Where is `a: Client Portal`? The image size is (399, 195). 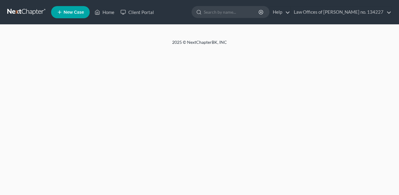 a: Client Portal is located at coordinates (137, 12).